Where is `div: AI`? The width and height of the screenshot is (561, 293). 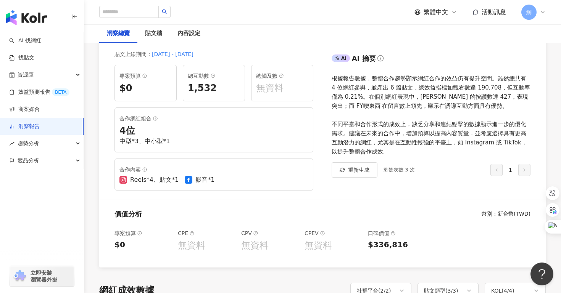
div: AI is located at coordinates (341, 58).